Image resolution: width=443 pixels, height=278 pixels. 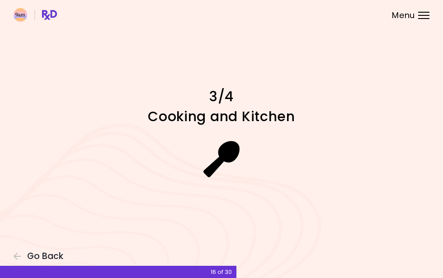 What do you see at coordinates (35, 15) in the screenshot?
I see `img: RxDiet` at bounding box center [35, 15].